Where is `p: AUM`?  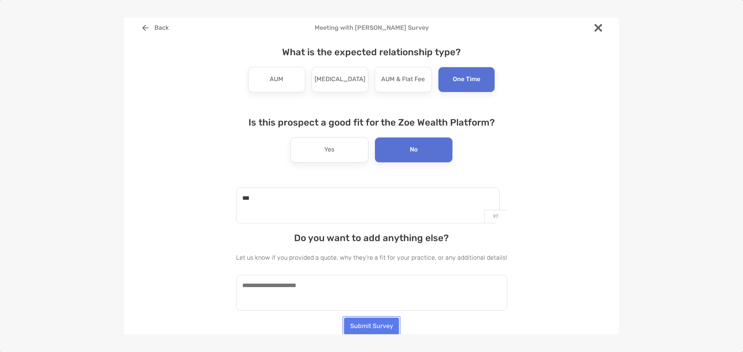 p: AUM is located at coordinates (276, 80).